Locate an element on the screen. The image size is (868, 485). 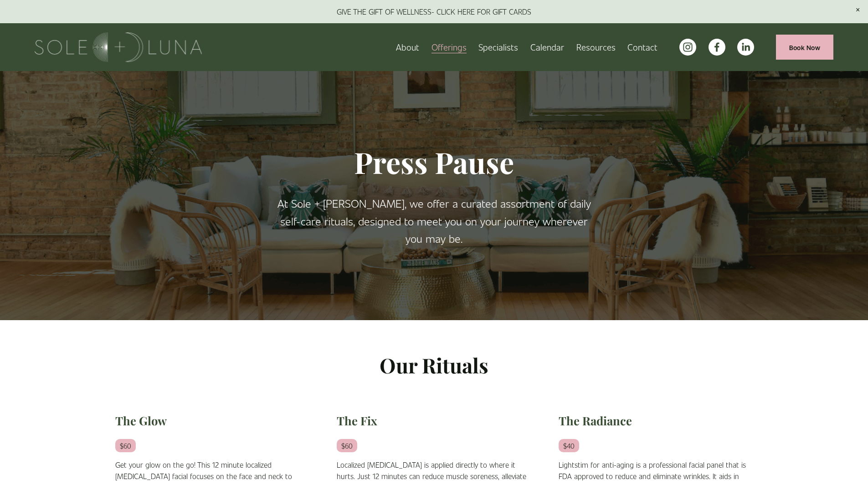
span: Offerings is located at coordinates (448, 47).